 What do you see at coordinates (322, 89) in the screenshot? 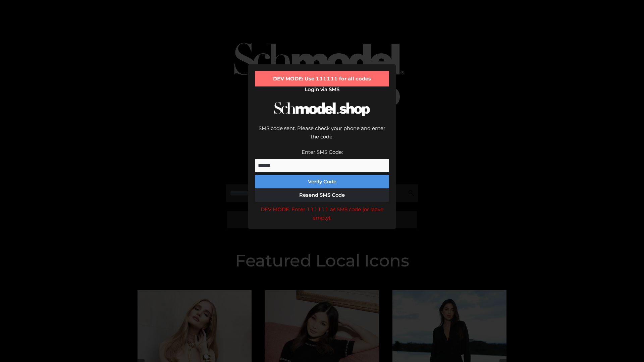
I see `h2: Login via SMS` at bounding box center [322, 89].